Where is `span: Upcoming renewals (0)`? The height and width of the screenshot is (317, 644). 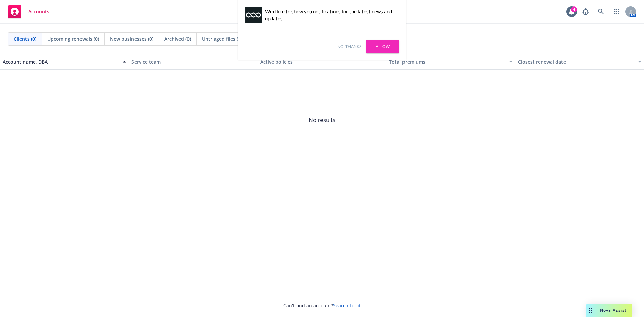
span: Upcoming renewals (0) is located at coordinates (73, 38).